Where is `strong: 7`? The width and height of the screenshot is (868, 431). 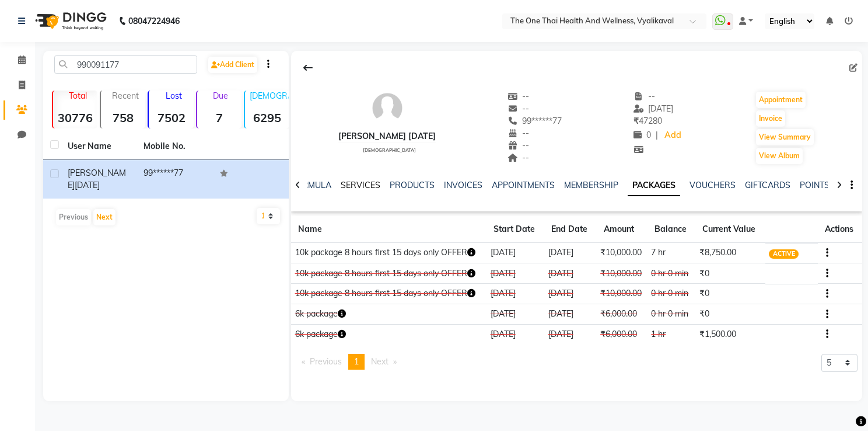 strong: 7 is located at coordinates (220, 118).